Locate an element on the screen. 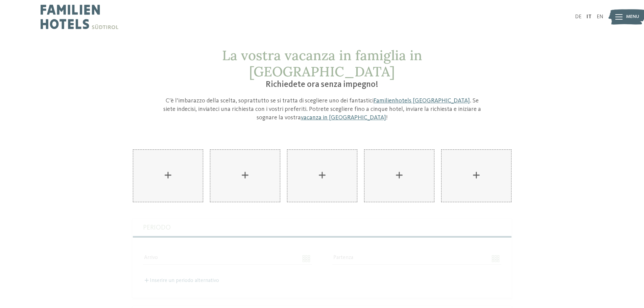 The image size is (644, 308). a: DE is located at coordinates (578, 17).